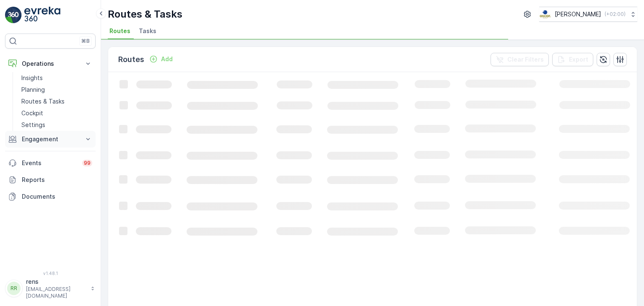  I want to click on button: Add, so click(161, 59).